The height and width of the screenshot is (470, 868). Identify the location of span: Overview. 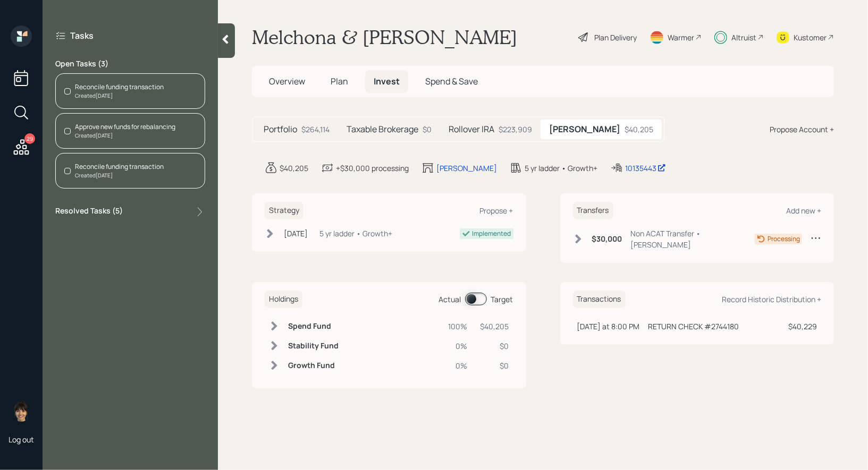
(287, 81).